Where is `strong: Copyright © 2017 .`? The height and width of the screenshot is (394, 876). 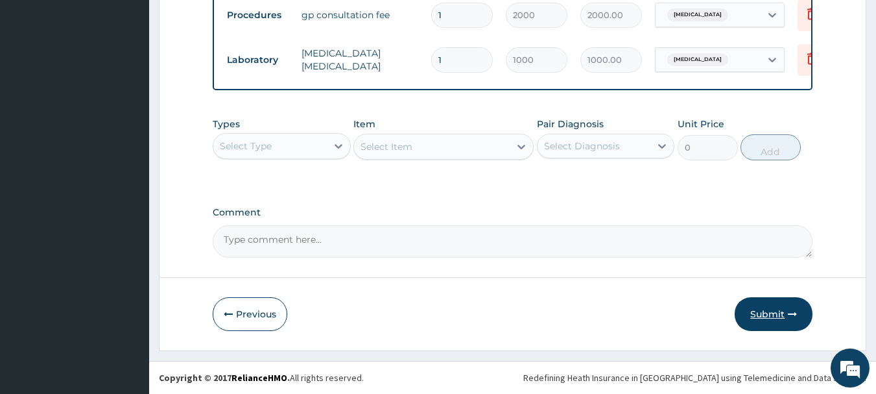 strong: Copyright © 2017 . is located at coordinates (224, 377).